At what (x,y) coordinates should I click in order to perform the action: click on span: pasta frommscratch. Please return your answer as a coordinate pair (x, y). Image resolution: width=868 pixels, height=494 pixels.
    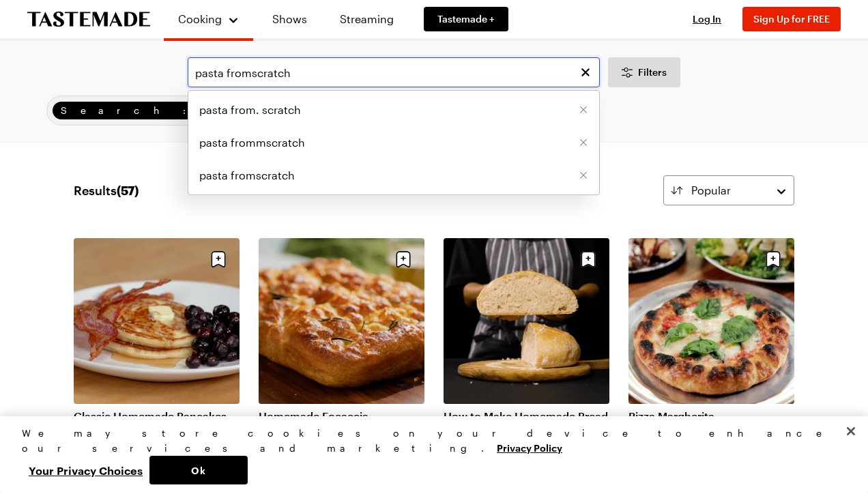
    Looking at the image, I should click on (252, 143).